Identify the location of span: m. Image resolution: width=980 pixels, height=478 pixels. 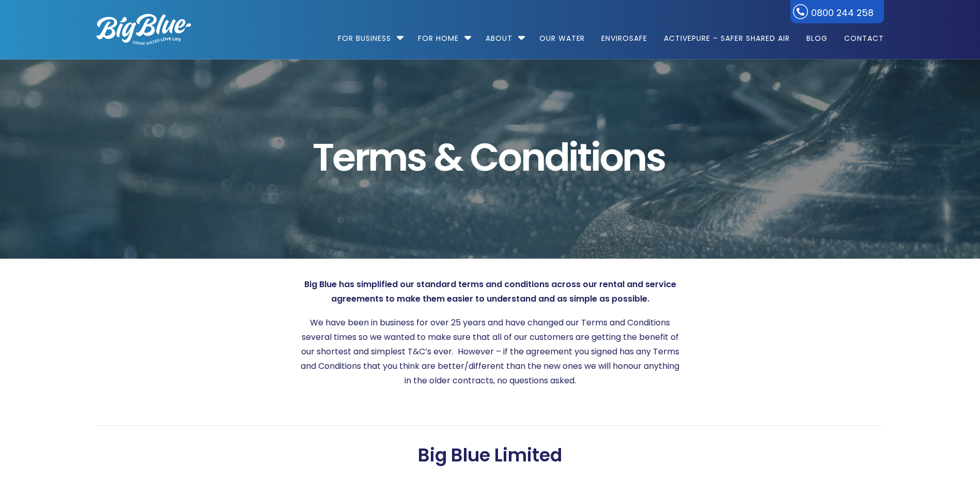
(387, 157).